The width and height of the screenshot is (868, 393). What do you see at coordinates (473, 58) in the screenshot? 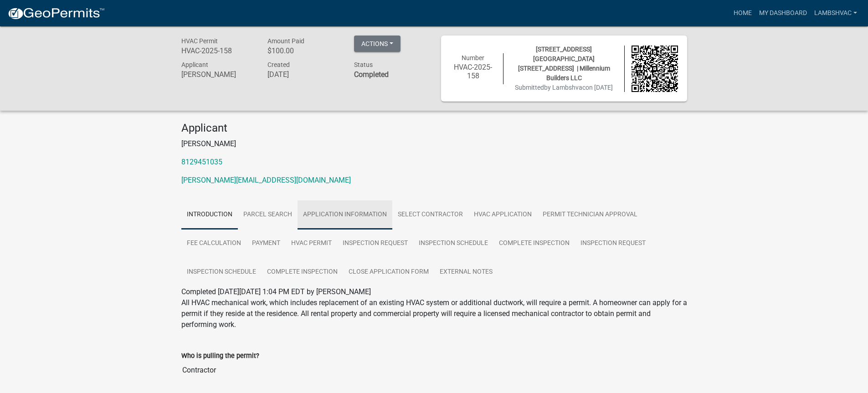
I see `span: Number` at bounding box center [473, 58].